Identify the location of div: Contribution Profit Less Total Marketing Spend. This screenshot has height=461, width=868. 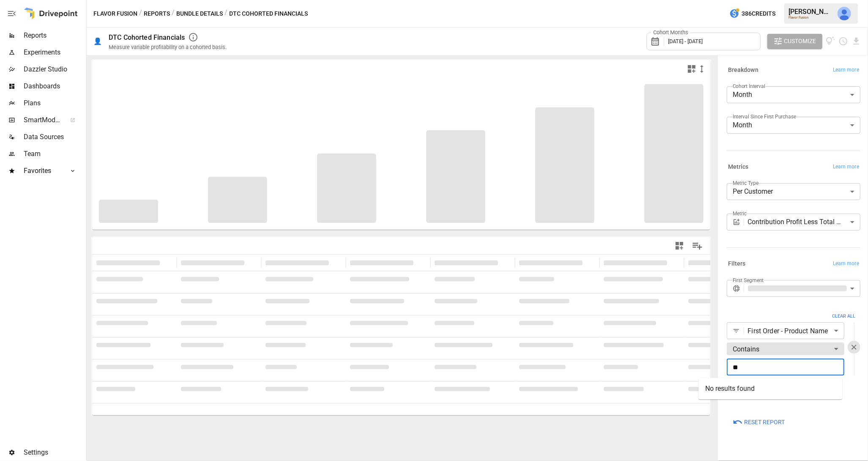
(804, 222).